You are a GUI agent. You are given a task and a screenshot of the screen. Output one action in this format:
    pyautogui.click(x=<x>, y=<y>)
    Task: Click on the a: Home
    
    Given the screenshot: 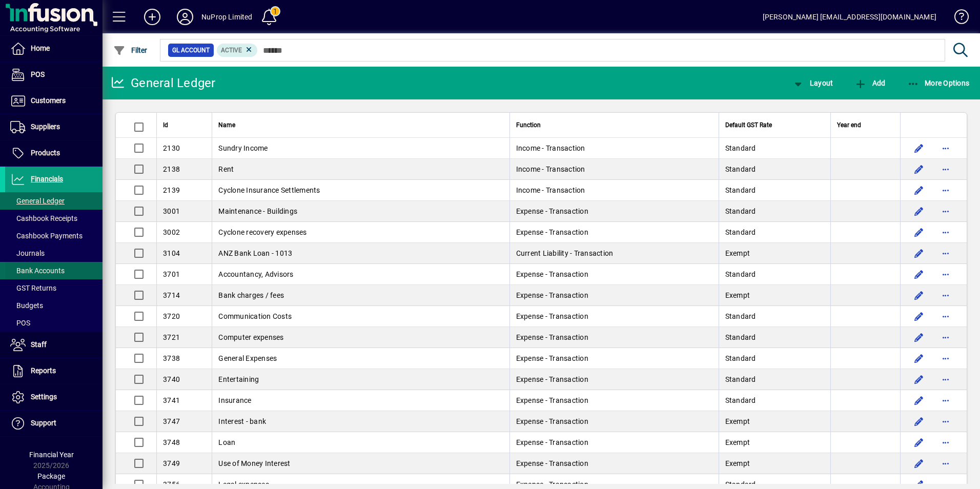 What is the action you would take?
    pyautogui.click(x=54, y=48)
    